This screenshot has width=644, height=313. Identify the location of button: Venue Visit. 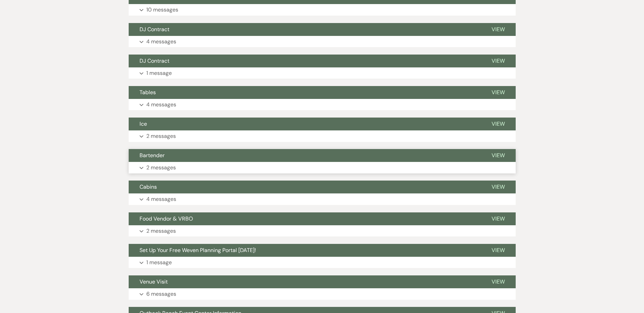
(305, 282).